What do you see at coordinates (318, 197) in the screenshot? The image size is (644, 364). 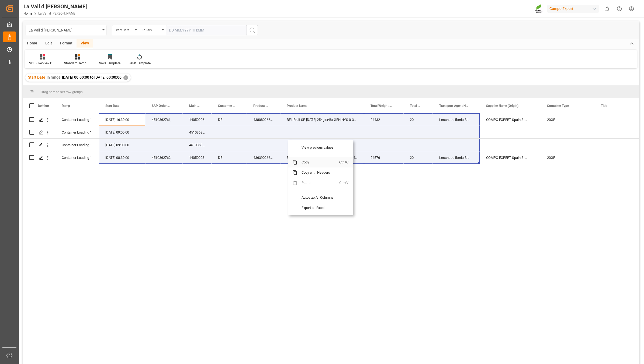 I see `span: Autosize All Columns` at bounding box center [318, 197].